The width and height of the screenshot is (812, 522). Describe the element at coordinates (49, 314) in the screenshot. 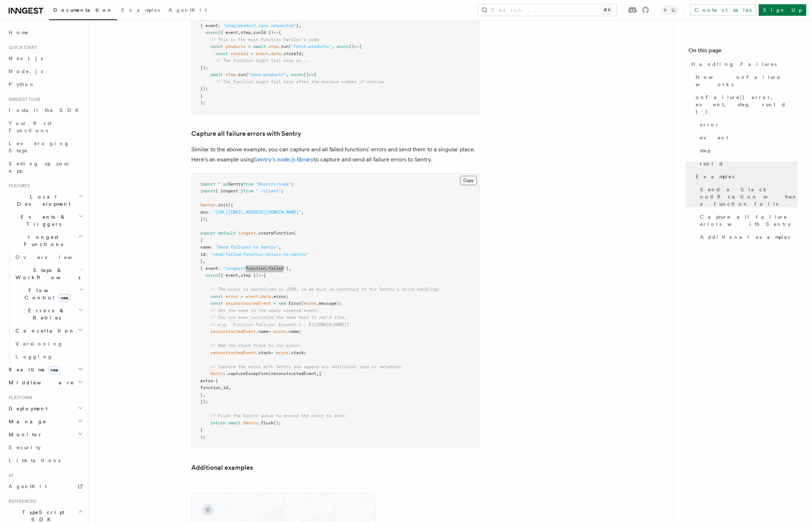

I see `button: Errors & Retries` at that location.